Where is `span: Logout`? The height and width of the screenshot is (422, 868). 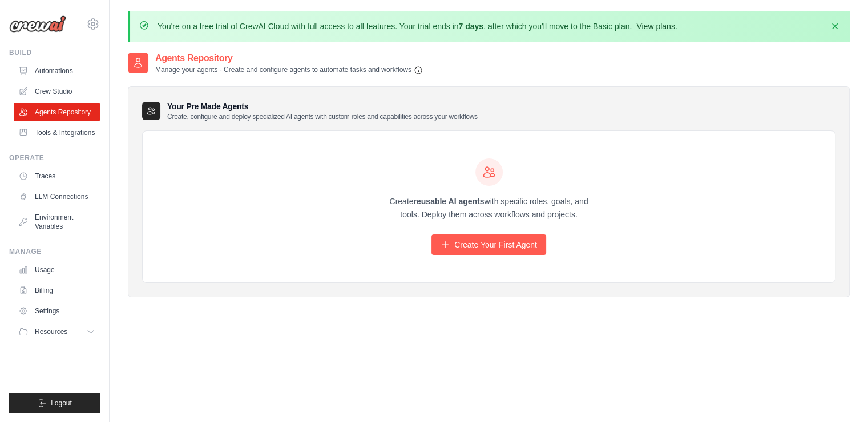
span: Logout is located at coordinates (61, 403).